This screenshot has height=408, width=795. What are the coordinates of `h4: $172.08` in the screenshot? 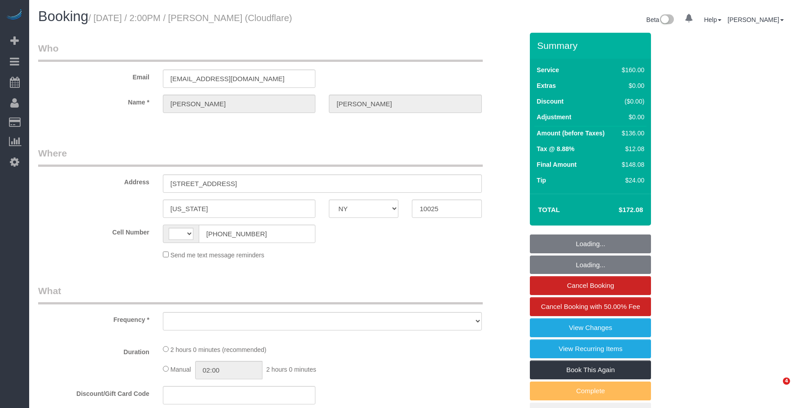 It's located at (617, 210).